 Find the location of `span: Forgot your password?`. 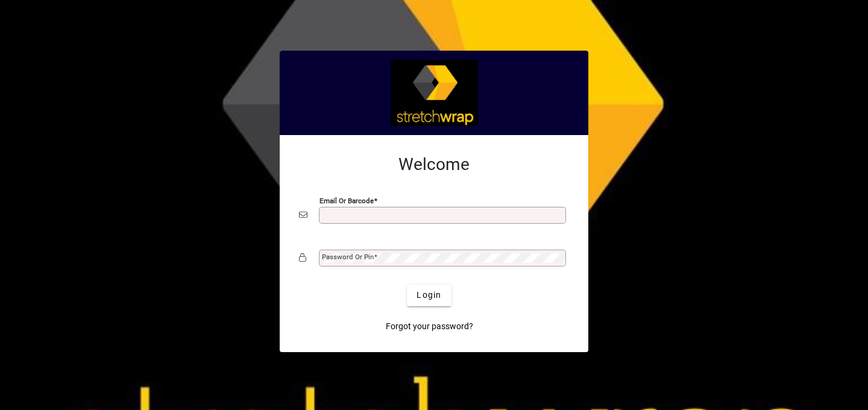

span: Forgot your password? is located at coordinates (429, 326).